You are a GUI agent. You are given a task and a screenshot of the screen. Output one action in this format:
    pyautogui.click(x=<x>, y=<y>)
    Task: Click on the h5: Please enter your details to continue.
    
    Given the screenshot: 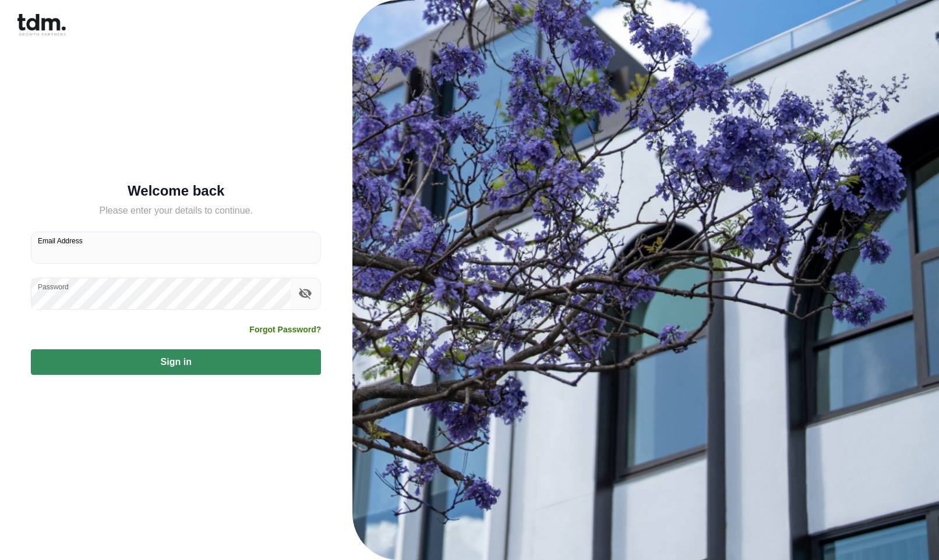 What is the action you would take?
    pyautogui.click(x=176, y=211)
    